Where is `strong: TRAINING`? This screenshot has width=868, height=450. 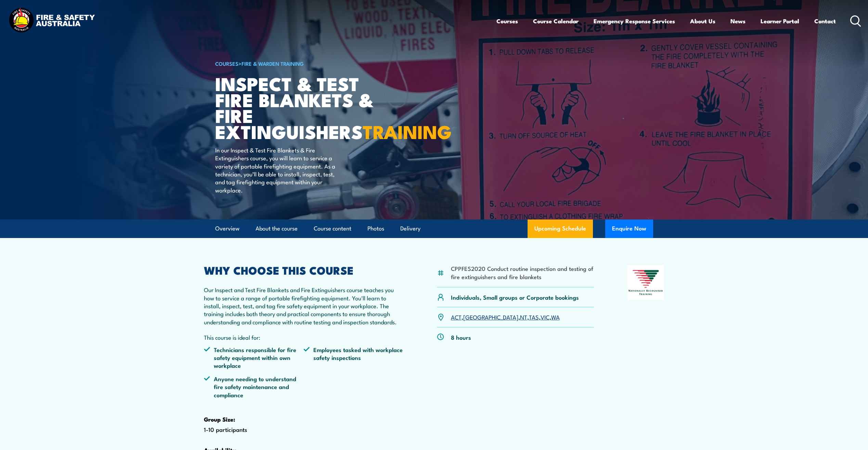
strong: TRAINING is located at coordinates (407, 131).